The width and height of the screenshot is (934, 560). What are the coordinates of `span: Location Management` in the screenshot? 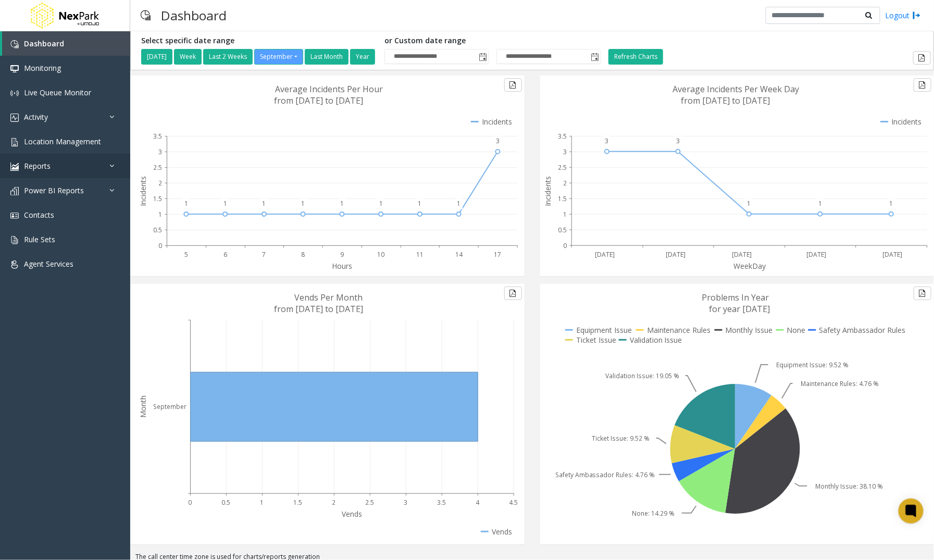 It's located at (63, 141).